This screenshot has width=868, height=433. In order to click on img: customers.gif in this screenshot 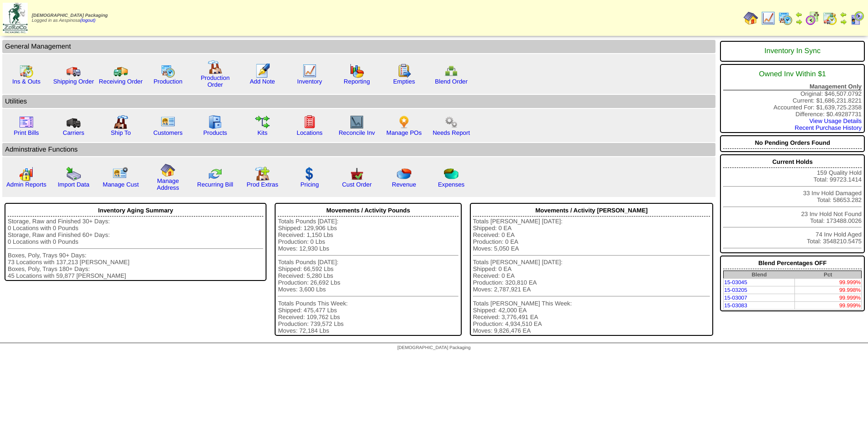, I will do `click(168, 122)`.